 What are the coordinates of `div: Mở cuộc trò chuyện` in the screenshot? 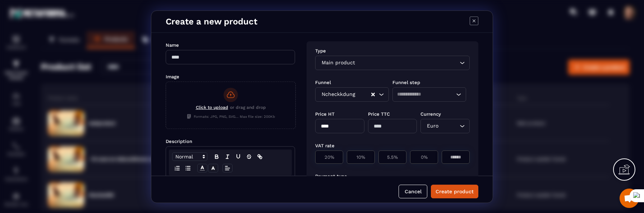 It's located at (629, 198).